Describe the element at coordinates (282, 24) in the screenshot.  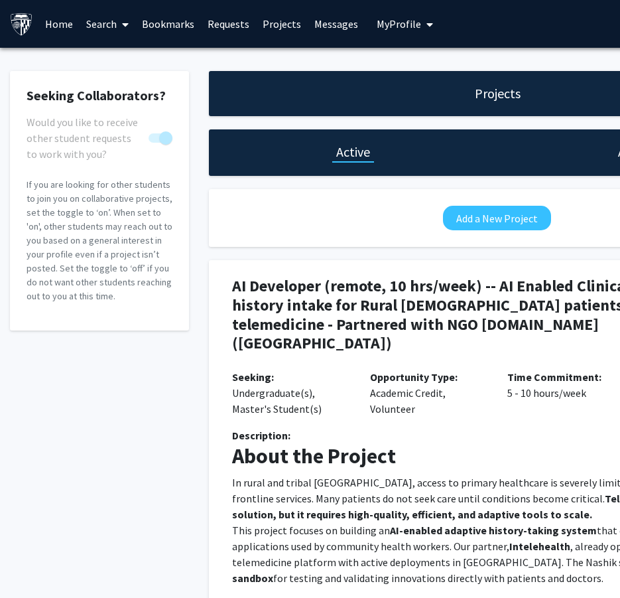
I see `a: Projects` at that location.